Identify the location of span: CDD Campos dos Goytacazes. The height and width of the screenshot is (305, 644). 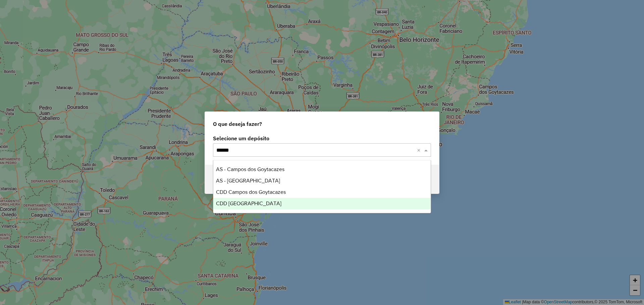
(251, 192).